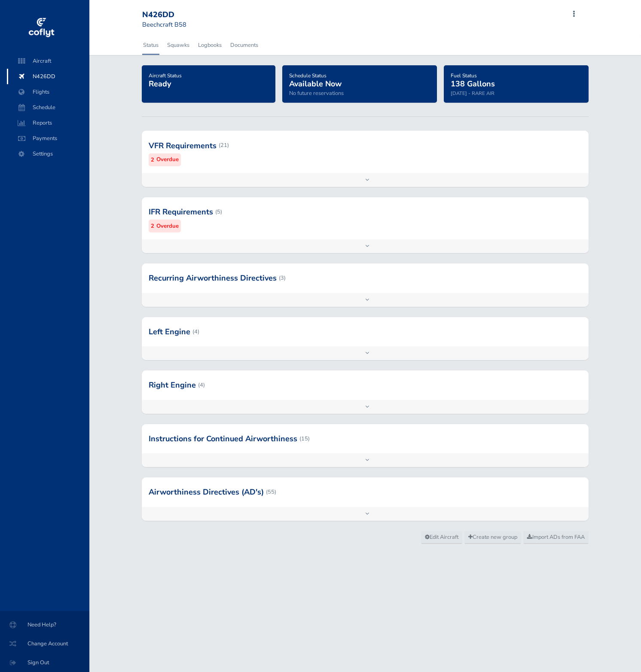 This screenshot has width=641, height=672. What do you see at coordinates (209, 46) in the screenshot?
I see `a: Logbooks` at bounding box center [209, 46].